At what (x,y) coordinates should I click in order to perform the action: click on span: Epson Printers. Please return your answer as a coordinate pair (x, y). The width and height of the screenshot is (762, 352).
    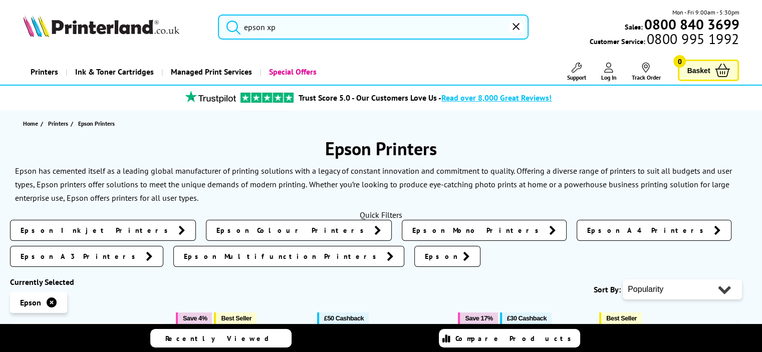
    Looking at the image, I should click on (96, 123).